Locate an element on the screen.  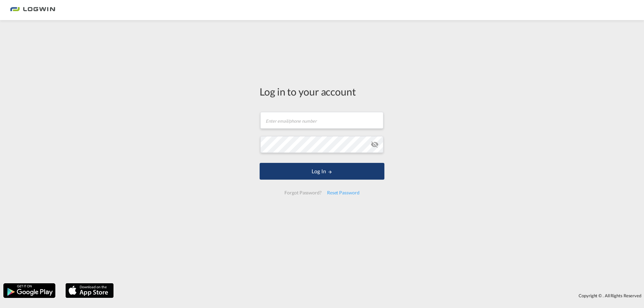
input: Enter email/phone number is located at coordinates (321, 120).